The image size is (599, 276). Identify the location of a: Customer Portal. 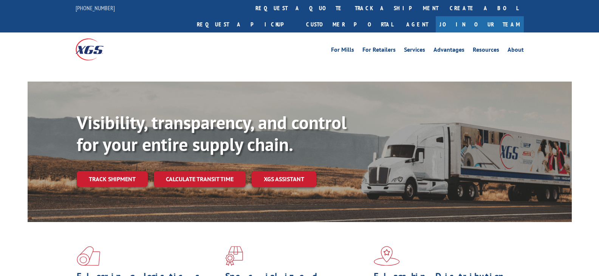
(350, 24).